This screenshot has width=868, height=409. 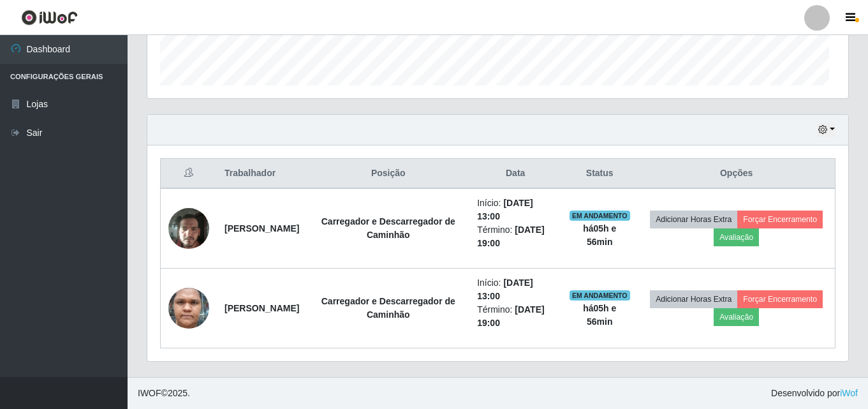 I want to click on span: IWOF, so click(x=149, y=393).